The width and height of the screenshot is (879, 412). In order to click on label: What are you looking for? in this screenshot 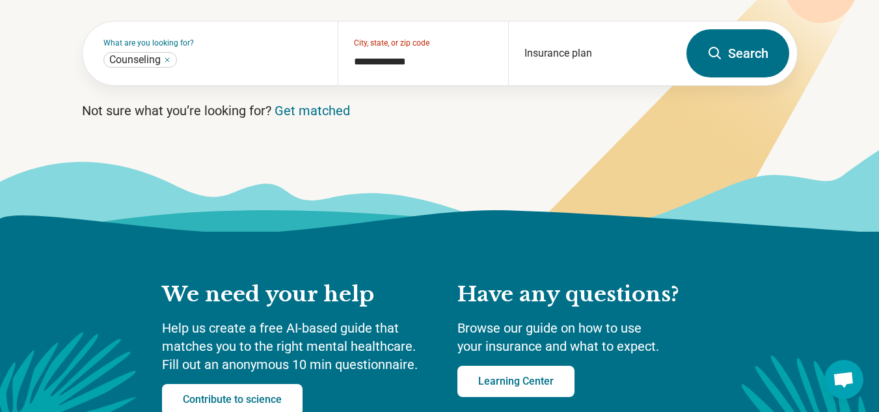, I will do `click(213, 43)`.